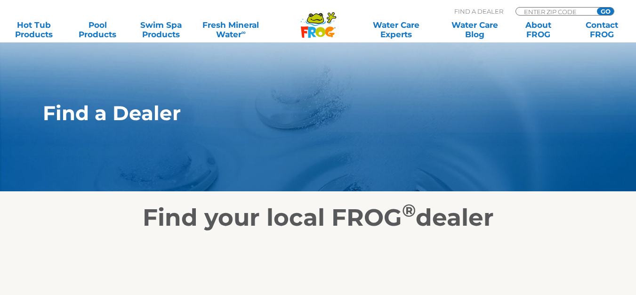 This screenshot has height=295, width=636. Describe the element at coordinates (475, 30) in the screenshot. I see `a: Water CareBlog` at that location.